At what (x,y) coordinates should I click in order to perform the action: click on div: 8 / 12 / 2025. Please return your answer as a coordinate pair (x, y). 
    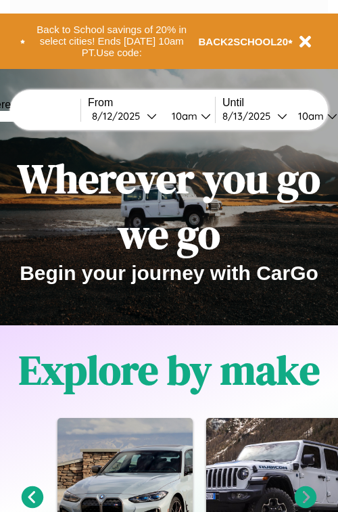
    Looking at the image, I should click on (119, 116).